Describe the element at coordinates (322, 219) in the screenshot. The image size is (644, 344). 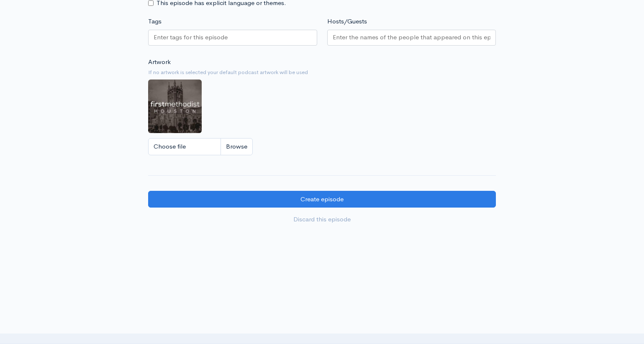
I see `a: Discard this episode` at that location.